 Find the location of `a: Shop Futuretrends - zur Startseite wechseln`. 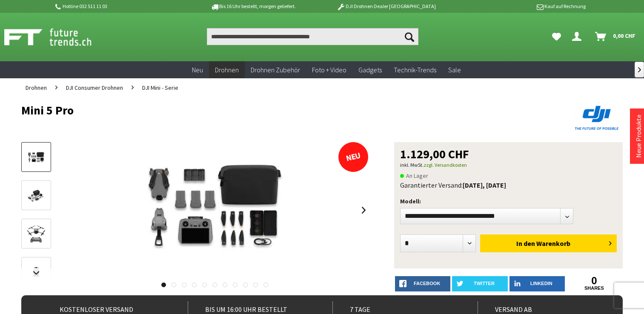

a: Shop Futuretrends - zur Startseite wechseln is located at coordinates (57, 37).